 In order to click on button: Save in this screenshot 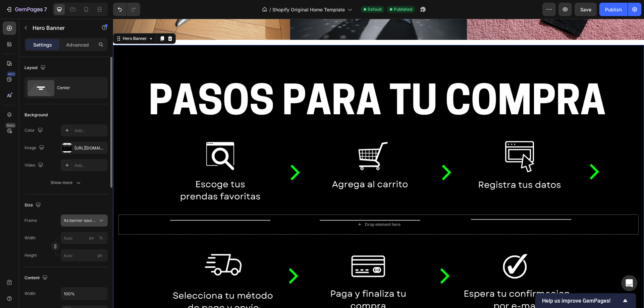, I will do `click(586, 9)`.